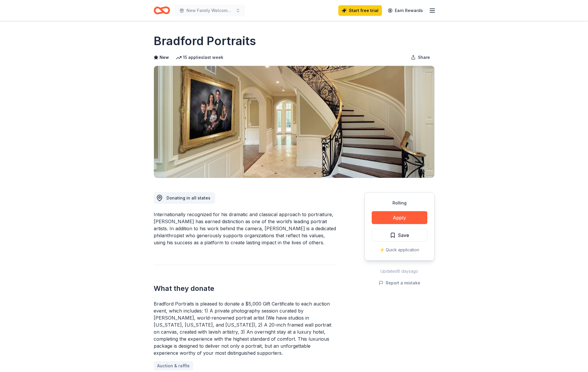 The height and width of the screenshot is (372, 588). What do you see at coordinates (399, 235) in the screenshot?
I see `button: Save` at bounding box center [399, 235].